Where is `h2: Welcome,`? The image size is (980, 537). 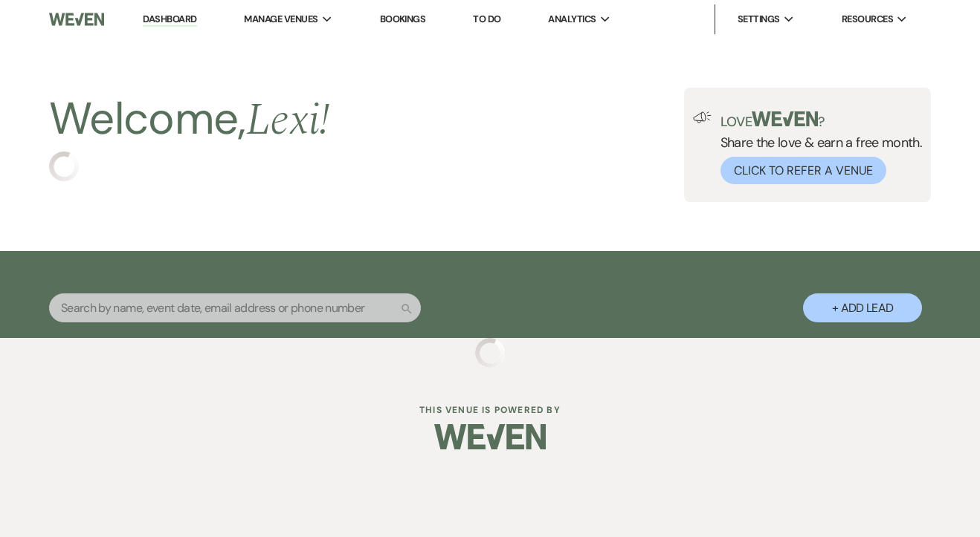
h2: Welcome, is located at coordinates (190, 119).